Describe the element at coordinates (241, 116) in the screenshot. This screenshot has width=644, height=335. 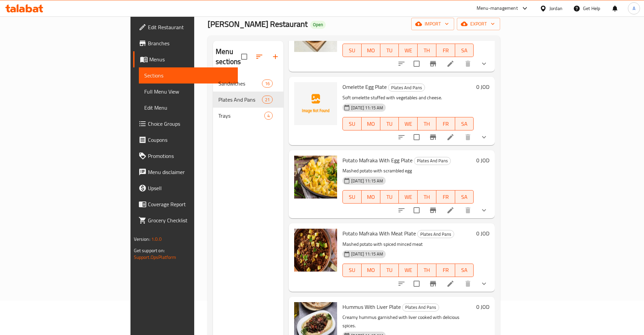
I see `div: Trays` at that location.